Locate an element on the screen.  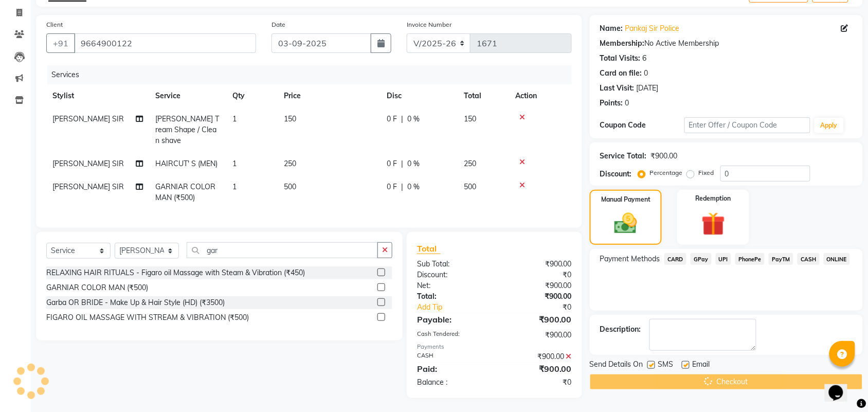
div: Cash Tendered: is located at coordinates (452, 335).